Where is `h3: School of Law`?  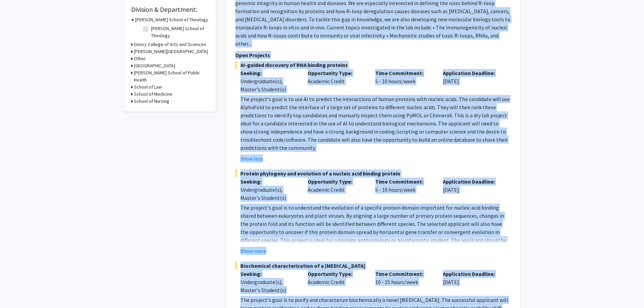
h3: School of Law is located at coordinates (147, 87).